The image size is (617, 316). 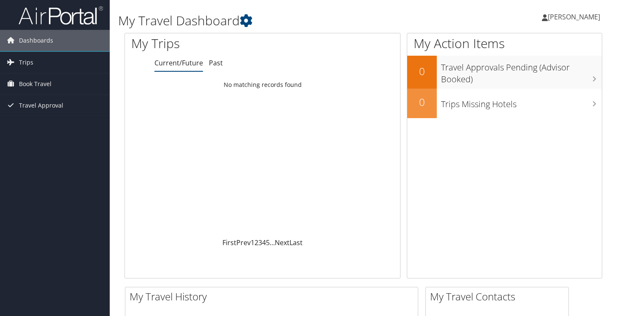 What do you see at coordinates (216, 63) in the screenshot?
I see `a: Past` at bounding box center [216, 63].